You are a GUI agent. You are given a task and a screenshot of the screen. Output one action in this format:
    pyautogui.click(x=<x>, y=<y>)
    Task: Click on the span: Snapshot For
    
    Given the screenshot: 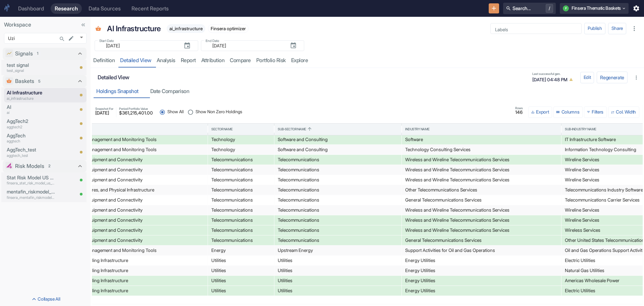 What is the action you would take?
    pyautogui.click(x=104, y=109)
    